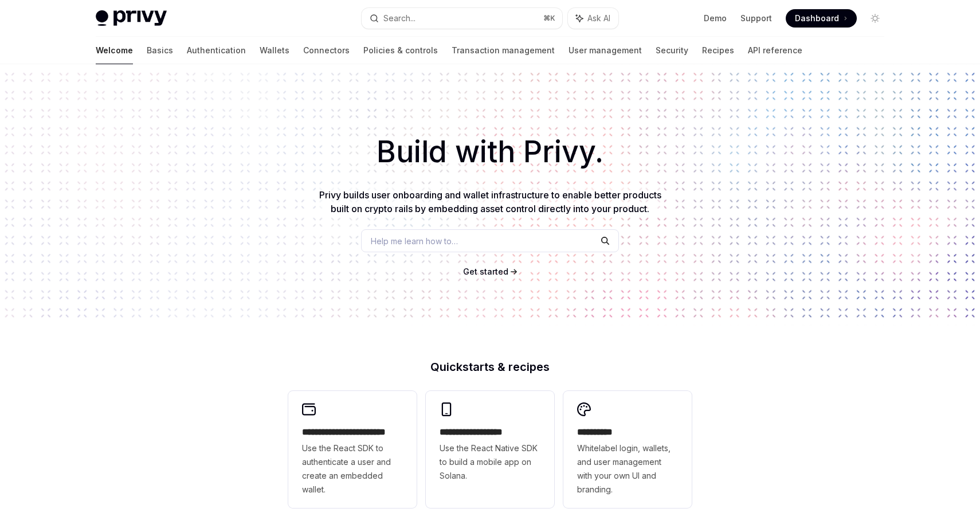 Image resolution: width=980 pixels, height=528 pixels. What do you see at coordinates (605, 50) in the screenshot?
I see `a: User management` at bounding box center [605, 50].